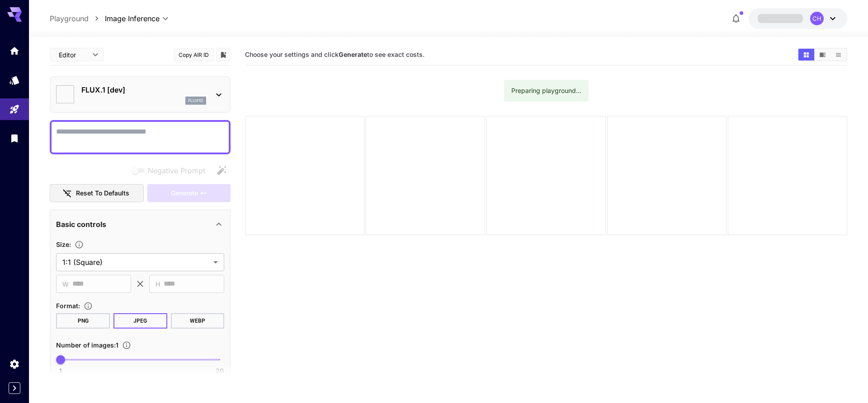  What do you see at coordinates (144, 90) in the screenshot?
I see `p: FLUX.1 [dev]` at bounding box center [144, 90].